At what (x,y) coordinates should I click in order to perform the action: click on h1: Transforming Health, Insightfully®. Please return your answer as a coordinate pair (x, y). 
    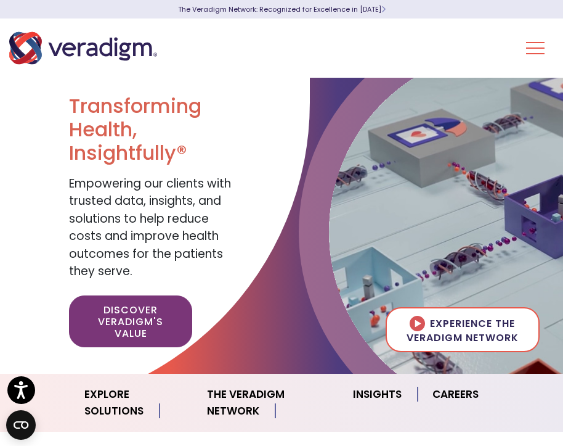
    Looking at the image, I should click on (152, 129).